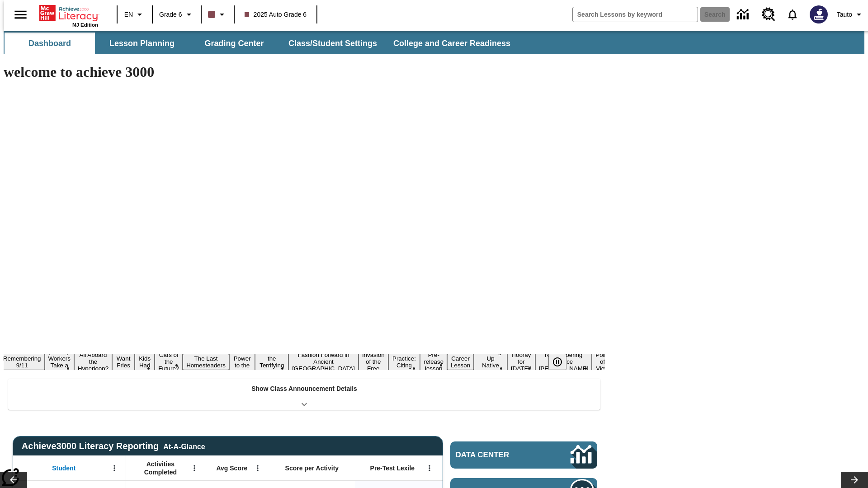  What do you see at coordinates (392, 468) in the screenshot?
I see `span: Pre-Test Lexile` at bounding box center [392, 468].